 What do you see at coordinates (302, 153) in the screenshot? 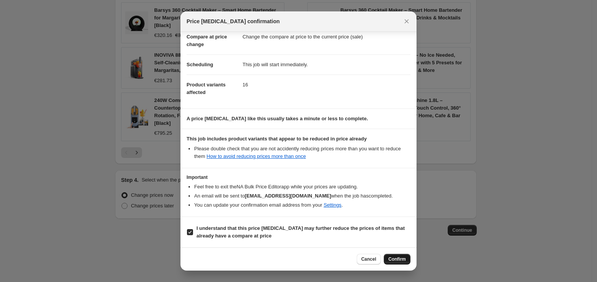
I see `li: Please double check that you are not accidently reducing prices more than you want to reduce them` at bounding box center [302, 153].